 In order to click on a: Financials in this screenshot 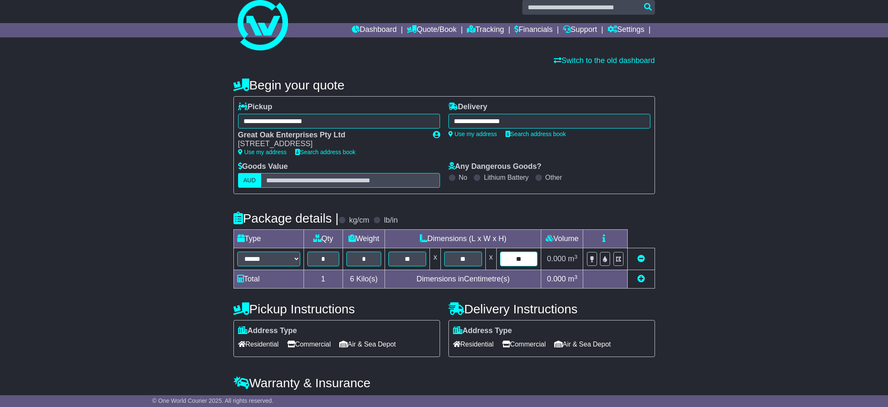, I will do `click(533, 30)`.